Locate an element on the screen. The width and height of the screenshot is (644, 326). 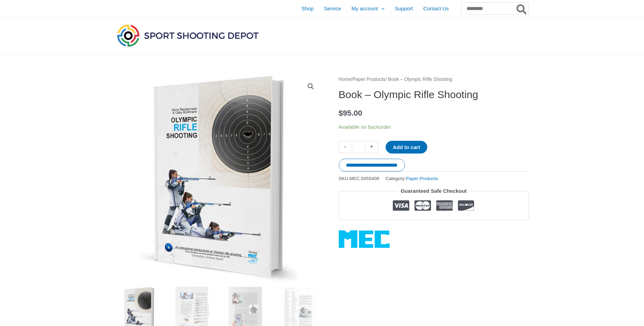
span: Category: is located at coordinates (411, 178).